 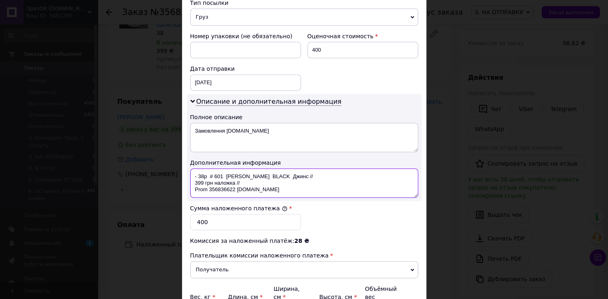 What do you see at coordinates (246, 36) in the screenshot?
I see `div: Номер упаковки (не обязательно)` at bounding box center [246, 36].